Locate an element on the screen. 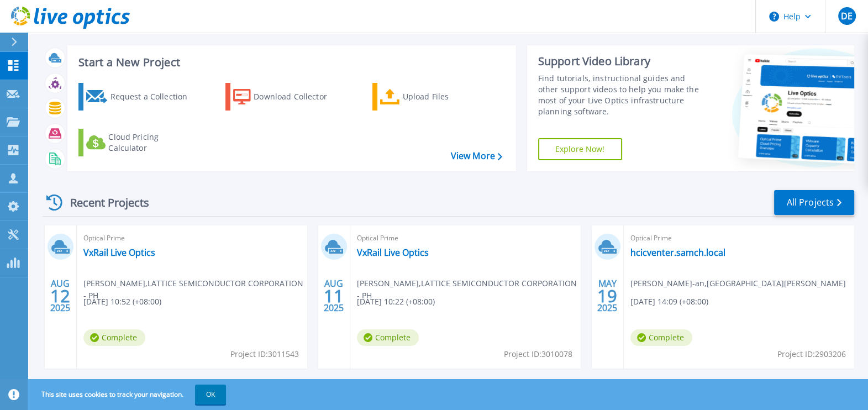 The image size is (868, 410). div: MAY 2025 is located at coordinates (607, 296).